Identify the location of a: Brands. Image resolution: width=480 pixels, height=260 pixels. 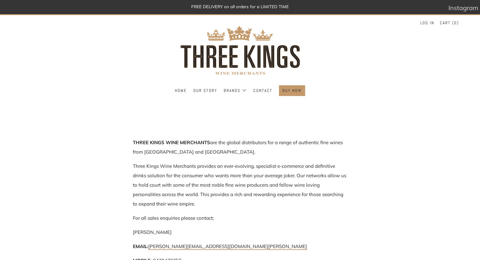
(235, 91).